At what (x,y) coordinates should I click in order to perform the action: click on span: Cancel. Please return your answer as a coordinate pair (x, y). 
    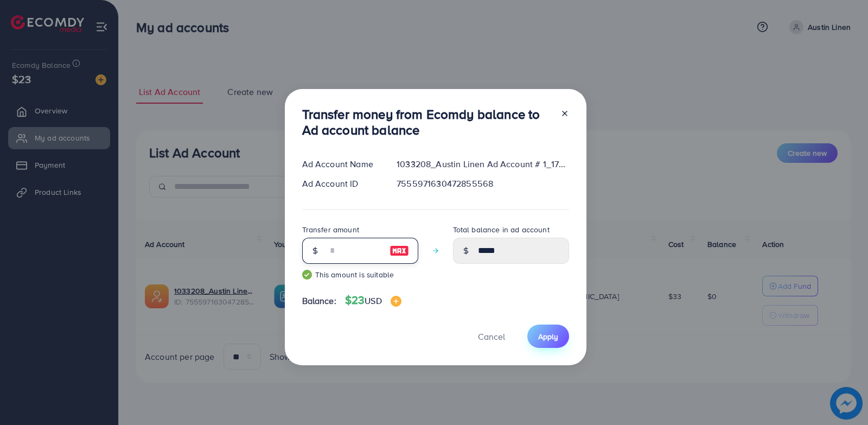
    Looking at the image, I should click on (492, 336).